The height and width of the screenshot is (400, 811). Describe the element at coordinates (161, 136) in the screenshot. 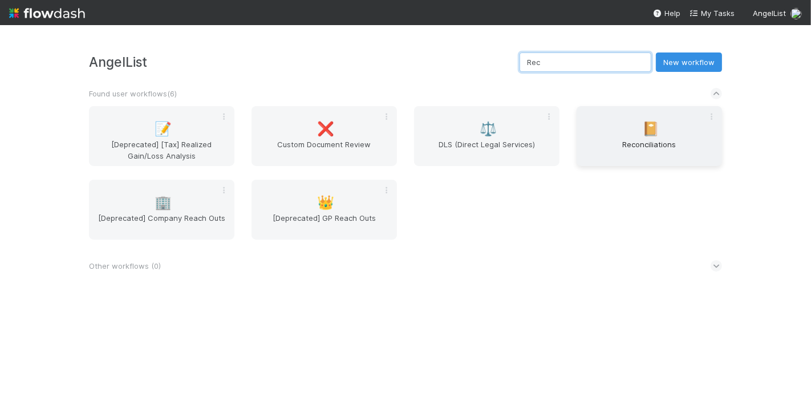

I see `a: 📝[Deprecated] [Tax] Realized Gain/Loss Analysis` at that location.